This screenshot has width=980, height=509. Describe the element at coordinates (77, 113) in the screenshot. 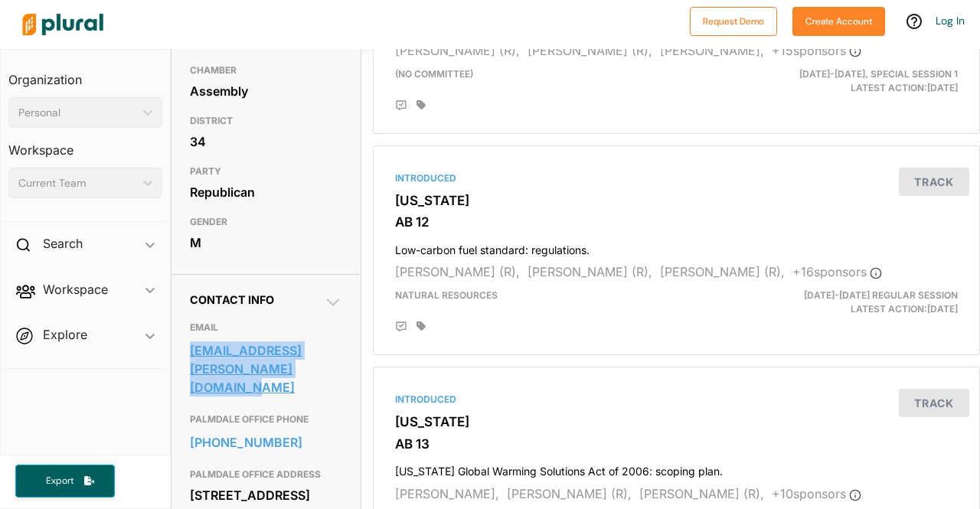

I see `div: Personal` at that location.